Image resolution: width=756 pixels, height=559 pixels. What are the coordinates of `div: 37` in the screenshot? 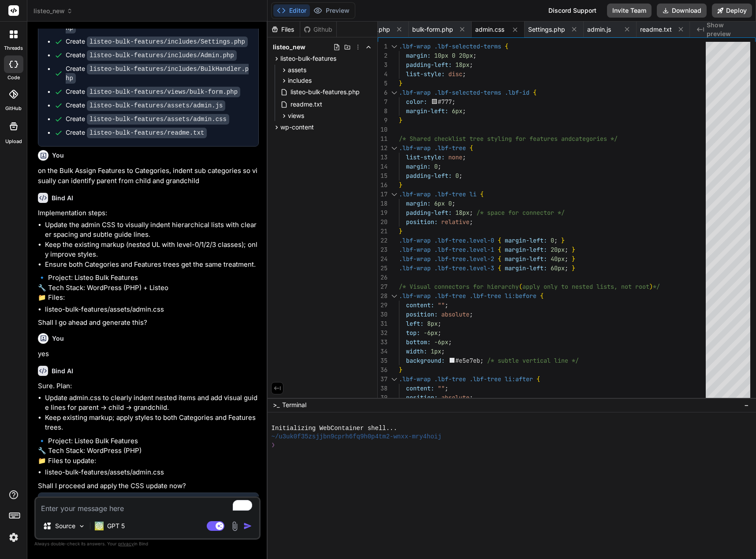 It's located at (382, 380).